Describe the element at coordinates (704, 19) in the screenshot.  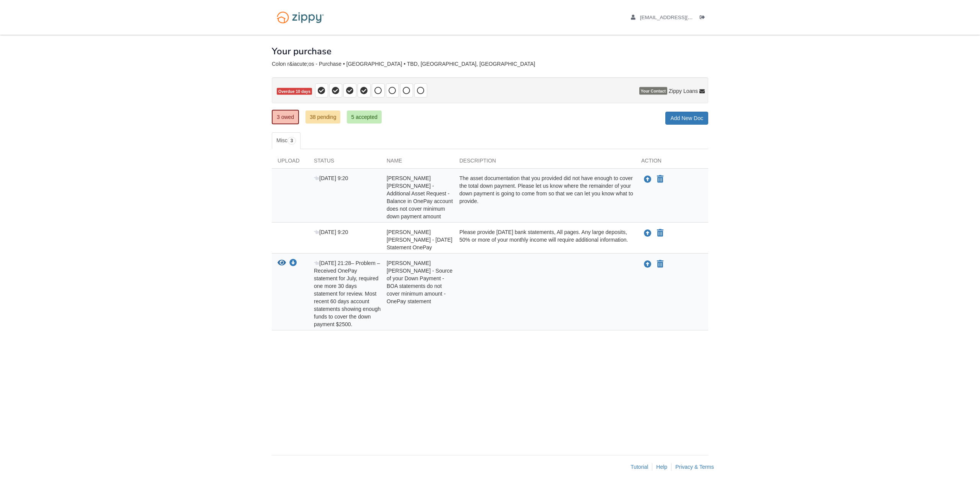
I see `a: Log out` at that location.